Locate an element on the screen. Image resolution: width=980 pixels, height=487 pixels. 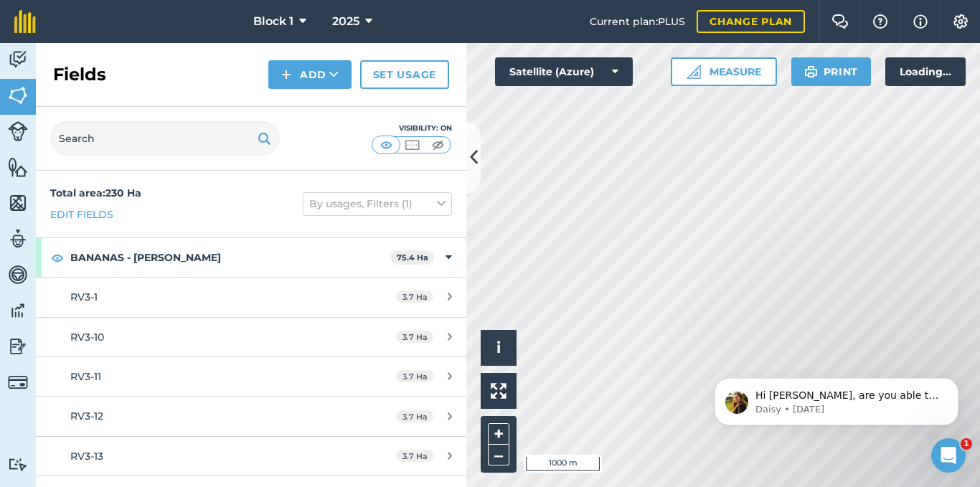
button: Measure is located at coordinates (723, 71).